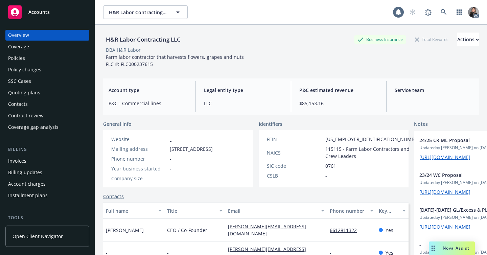  I want to click on button: Title, so click(195, 211).